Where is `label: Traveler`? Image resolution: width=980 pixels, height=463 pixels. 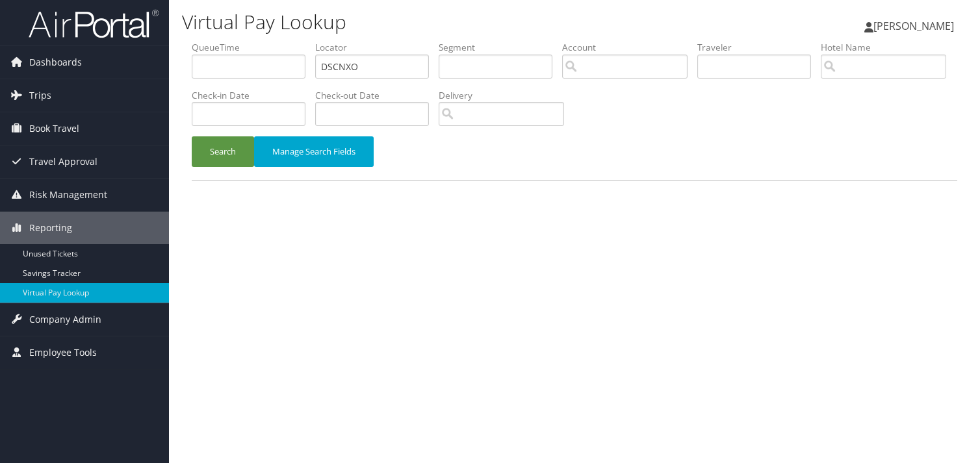 label: Traveler is located at coordinates (759, 48).